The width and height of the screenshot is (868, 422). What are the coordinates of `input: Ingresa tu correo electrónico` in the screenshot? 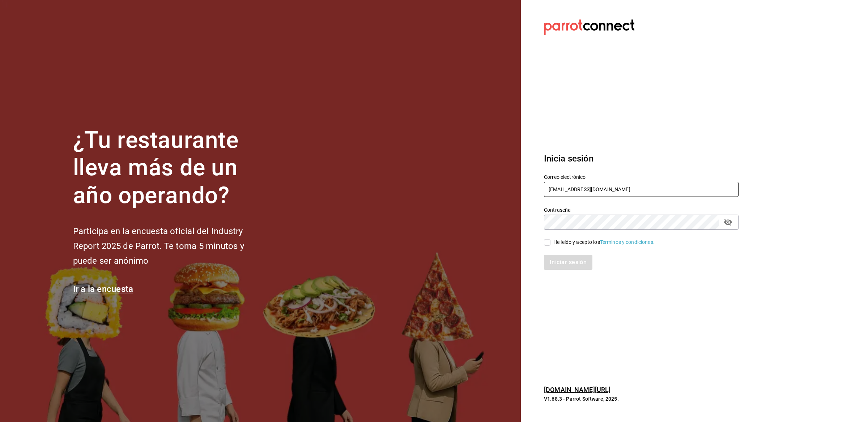 It's located at (641, 189).